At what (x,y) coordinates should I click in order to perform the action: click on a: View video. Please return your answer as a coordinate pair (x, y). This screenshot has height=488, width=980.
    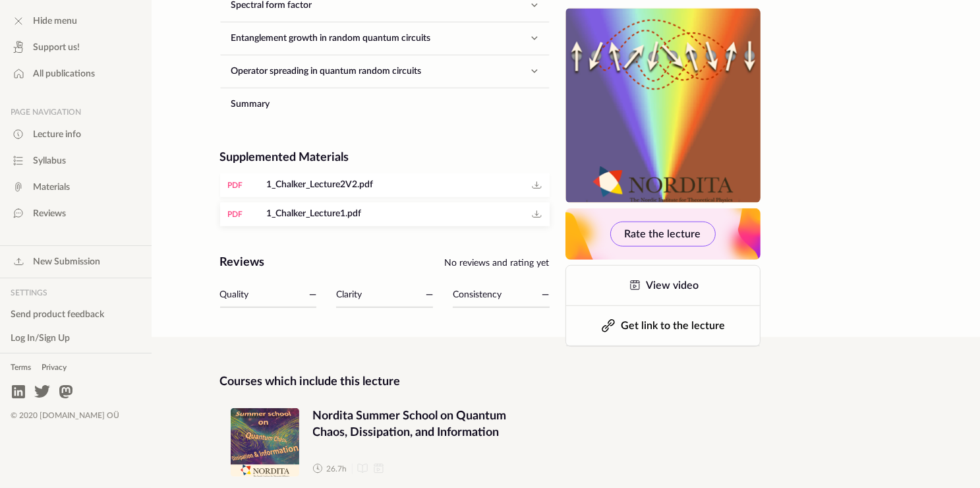
    Looking at the image, I should click on (663, 286).